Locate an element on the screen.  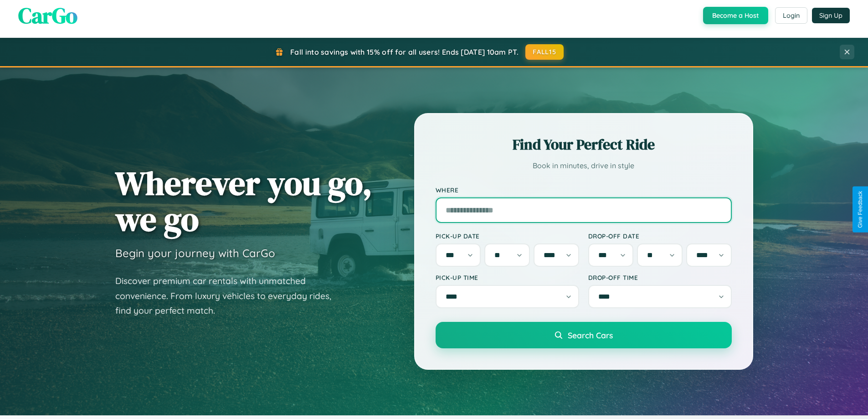
span: CarGo is located at coordinates (48, 16).